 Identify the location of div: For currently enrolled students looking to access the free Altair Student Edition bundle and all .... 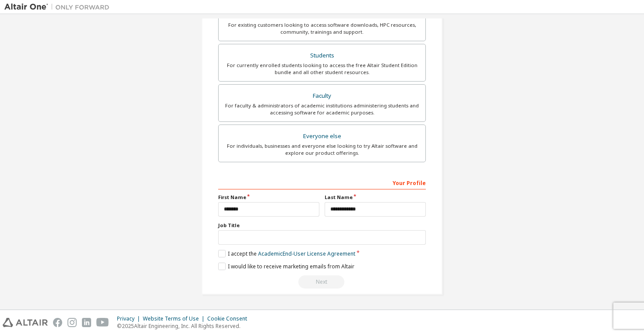
(322, 69).